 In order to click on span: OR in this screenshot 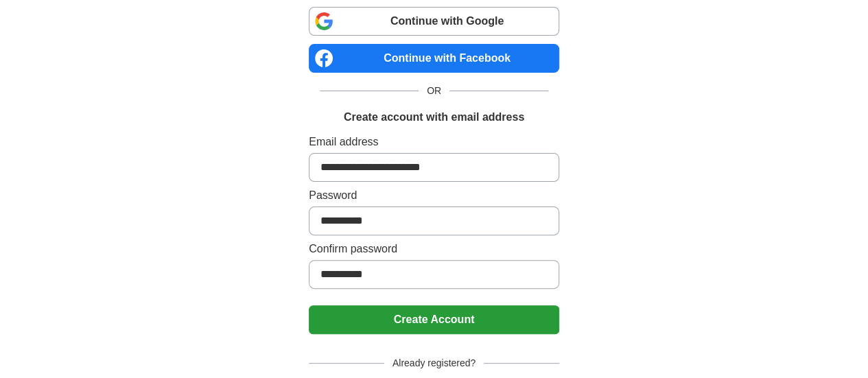, I will do `click(434, 91)`.